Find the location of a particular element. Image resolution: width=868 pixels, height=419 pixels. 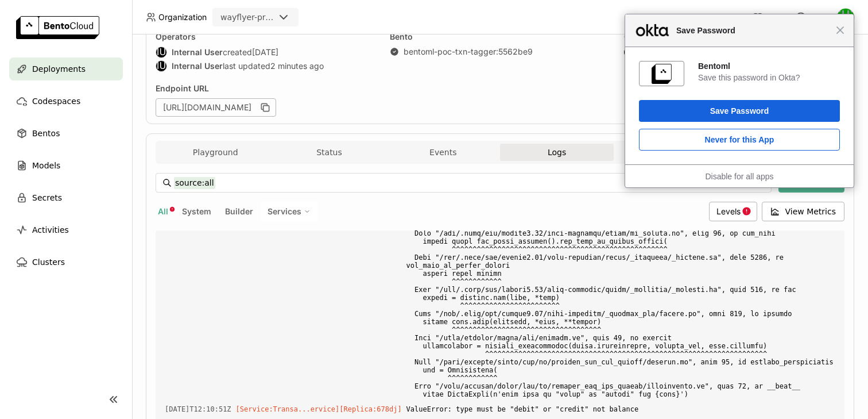

input: Search is located at coordinates (463, 183).